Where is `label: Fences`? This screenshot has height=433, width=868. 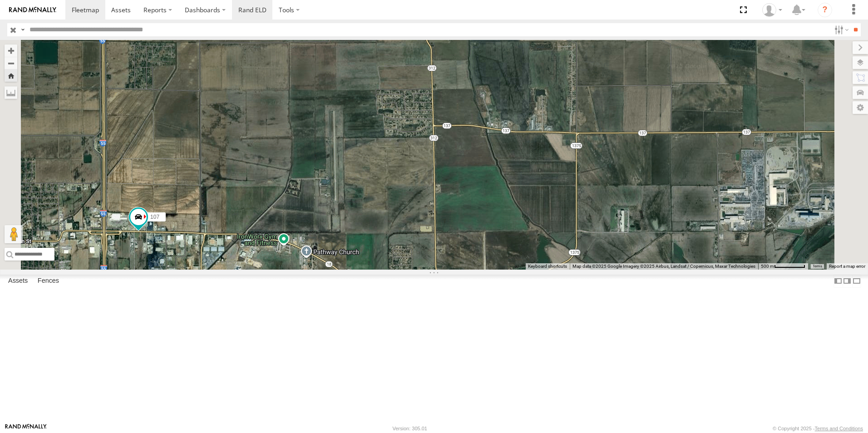 label: Fences is located at coordinates (48, 281).